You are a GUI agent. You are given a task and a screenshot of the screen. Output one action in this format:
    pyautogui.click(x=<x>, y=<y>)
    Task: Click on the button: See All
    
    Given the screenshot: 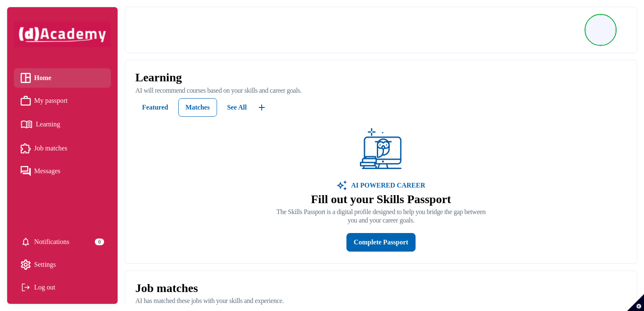 What is the action you would take?
    pyautogui.click(x=237, y=107)
    